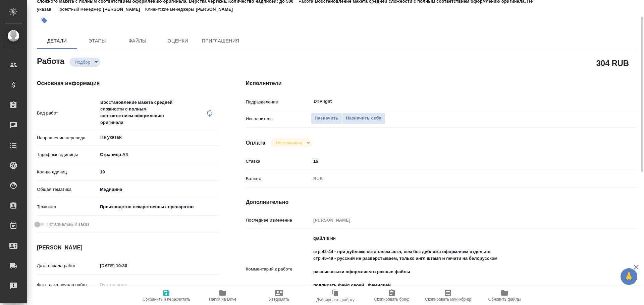  What do you see at coordinates (441, 83) in the screenshot?
I see `h4: Исполнители` at bounding box center [441, 83].